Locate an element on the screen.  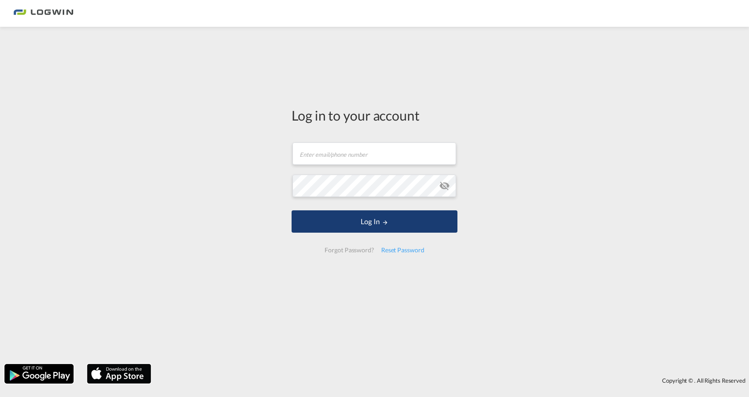
input: Enter email/phone number is located at coordinates (374, 153).